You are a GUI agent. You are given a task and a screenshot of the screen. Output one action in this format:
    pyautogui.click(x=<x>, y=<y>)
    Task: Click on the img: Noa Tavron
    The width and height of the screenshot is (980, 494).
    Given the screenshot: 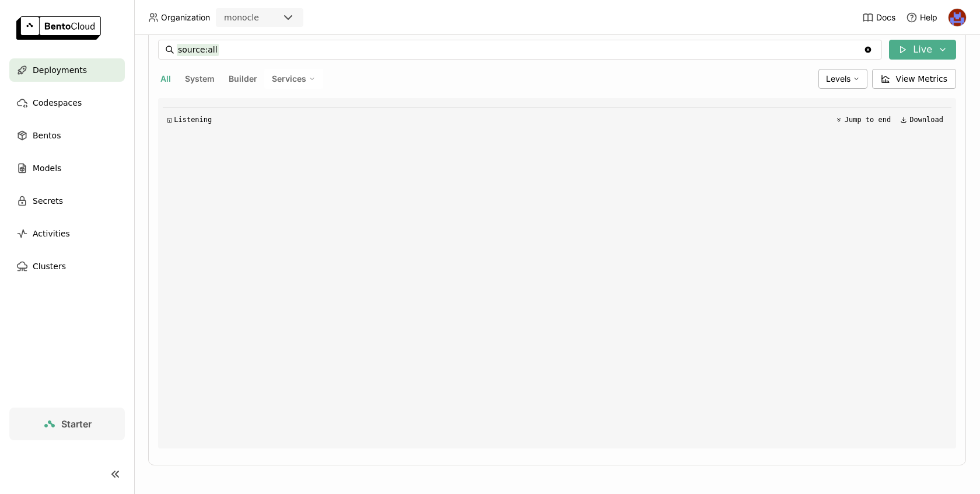 What is the action you would take?
    pyautogui.click(x=957, y=18)
    